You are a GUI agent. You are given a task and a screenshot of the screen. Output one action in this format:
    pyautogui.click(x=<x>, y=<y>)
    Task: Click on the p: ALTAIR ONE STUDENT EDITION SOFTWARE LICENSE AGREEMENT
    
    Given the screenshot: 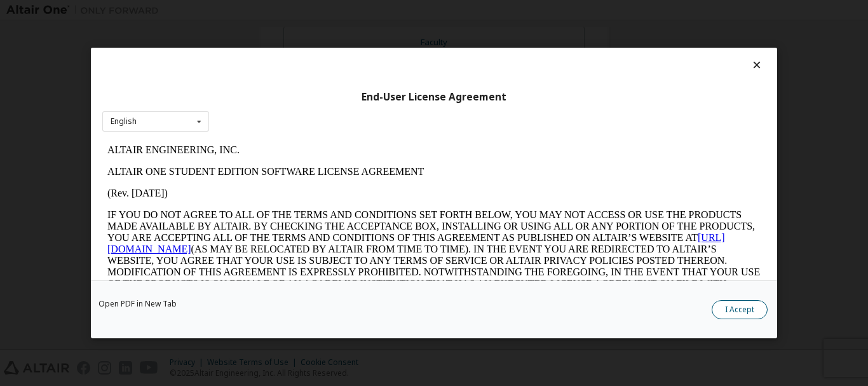 What is the action you would take?
    pyautogui.click(x=331, y=32)
    